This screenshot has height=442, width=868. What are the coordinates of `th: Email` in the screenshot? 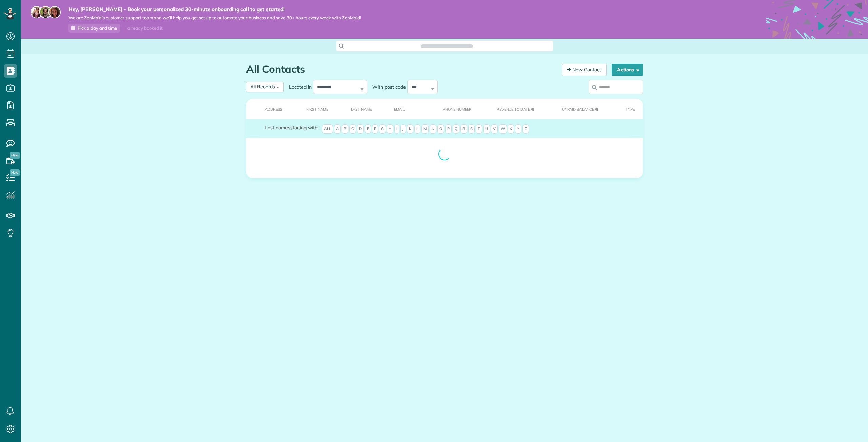 It's located at (408, 109).